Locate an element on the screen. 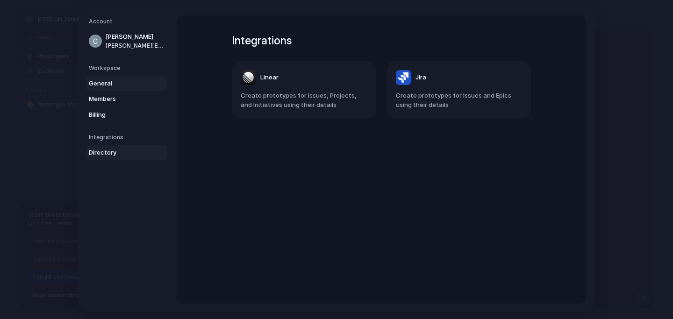  h1: Integrations is located at coordinates (381, 41).